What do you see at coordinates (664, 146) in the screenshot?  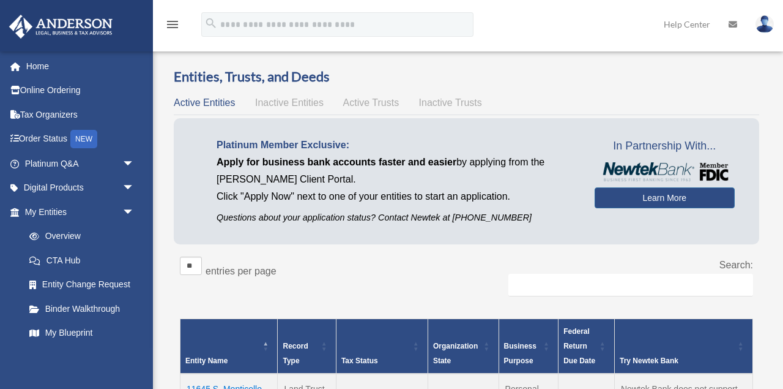 I see `span: In Partnership With...` at bounding box center [664, 146].